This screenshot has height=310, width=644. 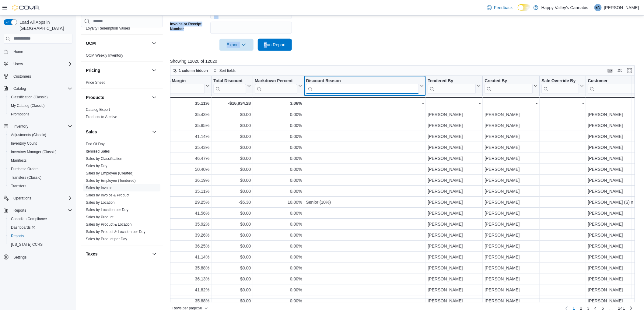 I want to click on img: Cova, so click(x=26, y=8).